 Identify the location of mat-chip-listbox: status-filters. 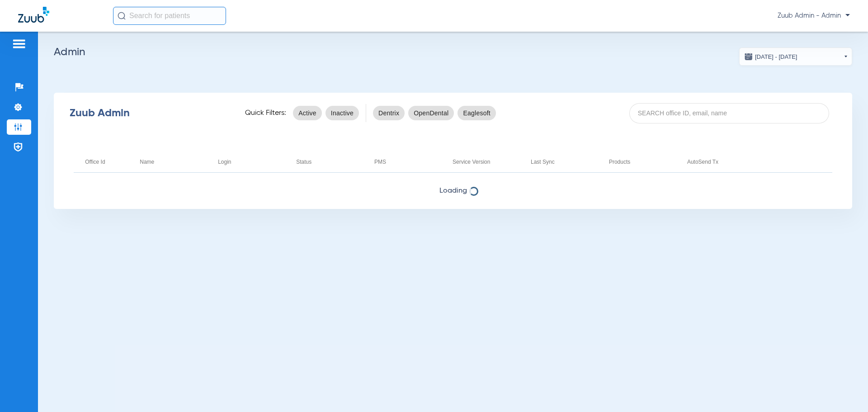
(326, 113).